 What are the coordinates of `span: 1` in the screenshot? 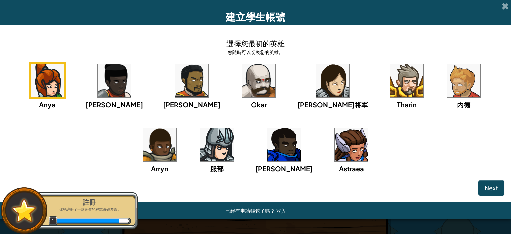 It's located at (53, 221).